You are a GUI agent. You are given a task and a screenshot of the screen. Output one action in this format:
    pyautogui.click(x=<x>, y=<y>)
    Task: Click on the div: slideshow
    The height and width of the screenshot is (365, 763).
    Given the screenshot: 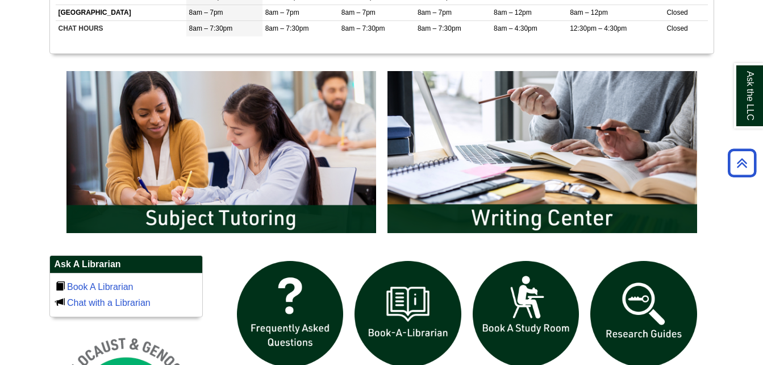 What is the action you would take?
    pyautogui.click(x=382, y=154)
    